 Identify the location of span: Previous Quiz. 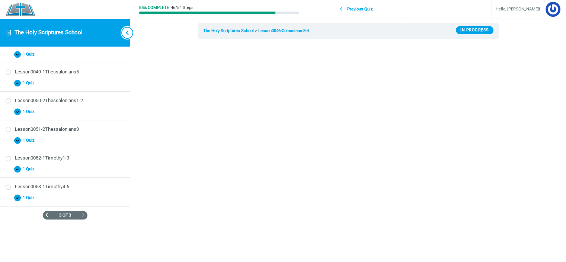
(360, 9).